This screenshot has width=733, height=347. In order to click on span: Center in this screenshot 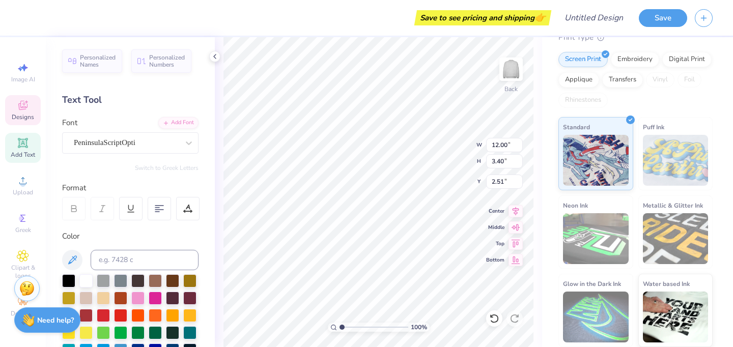, I will do `click(495, 211)`.